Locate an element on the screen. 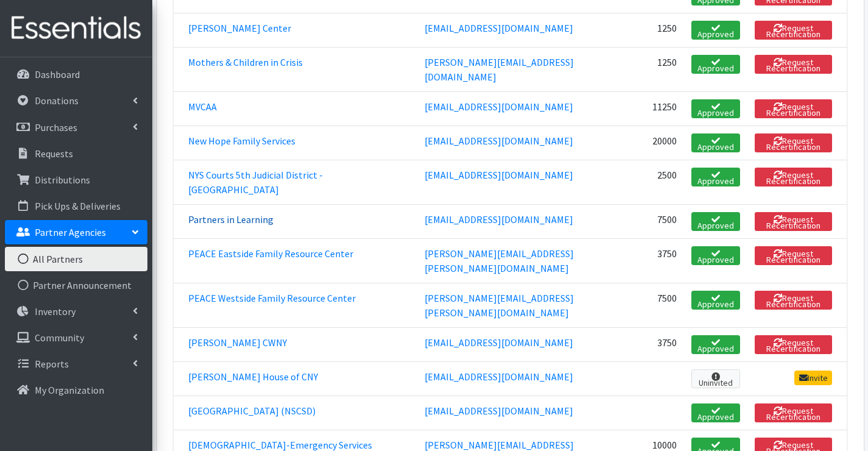 The width and height of the screenshot is (868, 451). a: All Partners is located at coordinates (76, 259).